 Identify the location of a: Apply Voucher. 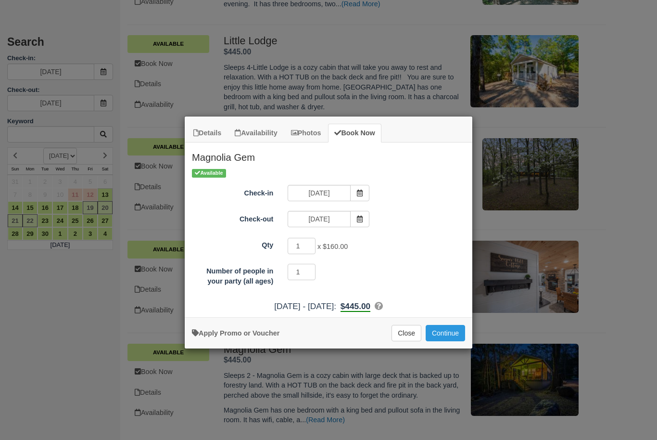
(236, 333).